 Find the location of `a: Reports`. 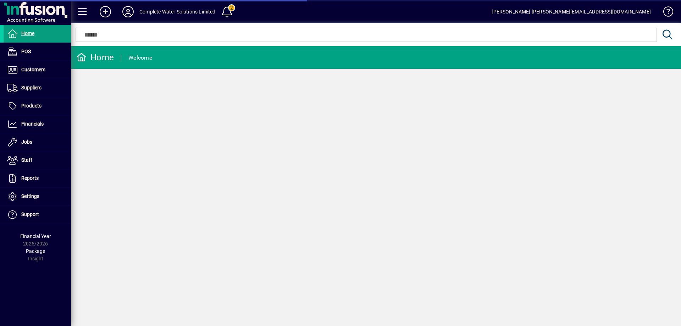

a: Reports is located at coordinates (37, 178).